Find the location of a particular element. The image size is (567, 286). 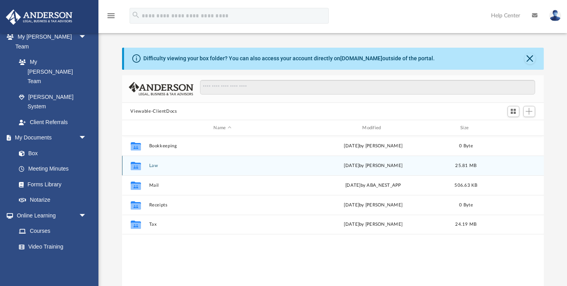

i: menu is located at coordinates (111, 16).